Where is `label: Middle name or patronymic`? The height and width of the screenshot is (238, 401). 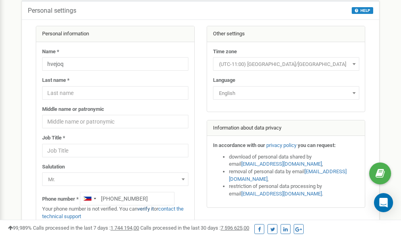 label: Middle name or patronymic is located at coordinates (73, 109).